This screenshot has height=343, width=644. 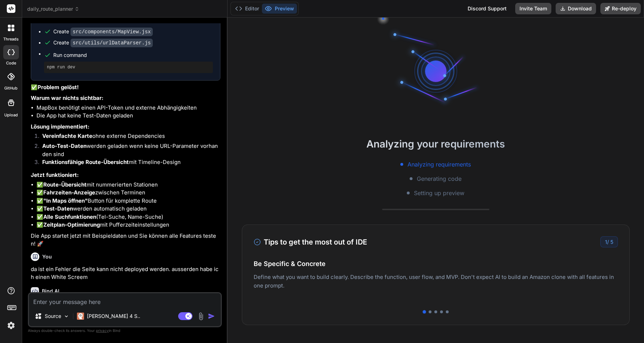 What do you see at coordinates (612, 242) in the screenshot?
I see `span: 5` at bounding box center [612, 242].